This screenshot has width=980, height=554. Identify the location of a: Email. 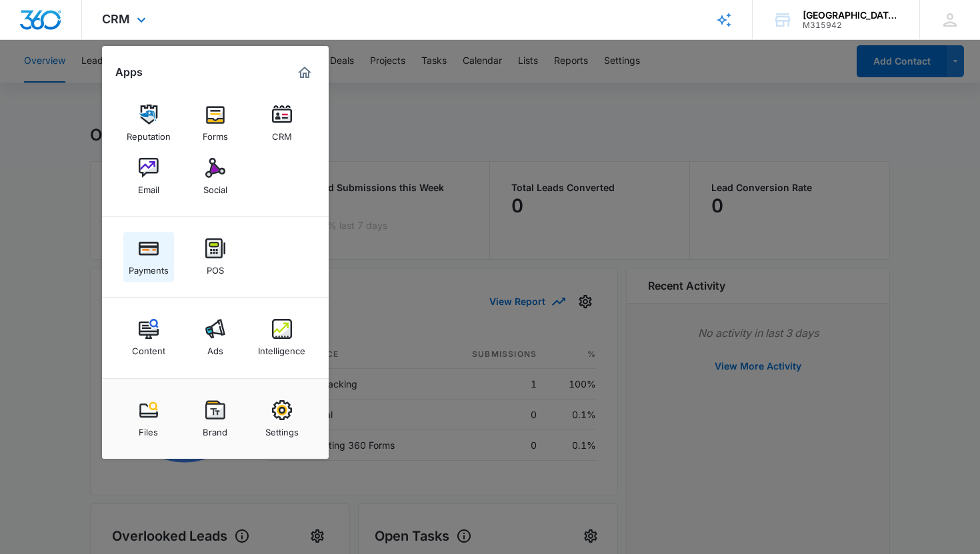
(148, 176).